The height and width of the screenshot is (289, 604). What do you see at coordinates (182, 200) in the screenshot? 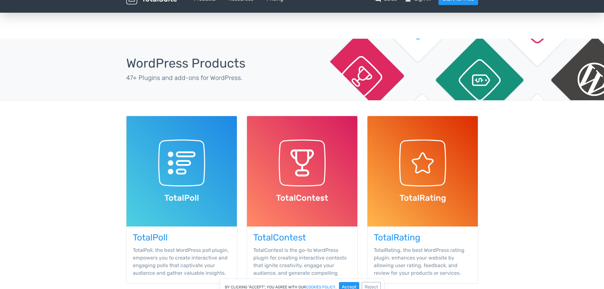
I see `a: TotalPoll TotalPoll, the best WordPress poll plugin, empowers you to create interactive and engag...` at bounding box center [182, 200].